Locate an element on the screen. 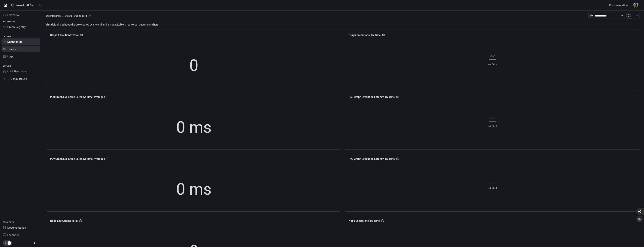 The width and height of the screenshot is (644, 247). p: Inworld AI Demos is located at coordinates (26, 5).